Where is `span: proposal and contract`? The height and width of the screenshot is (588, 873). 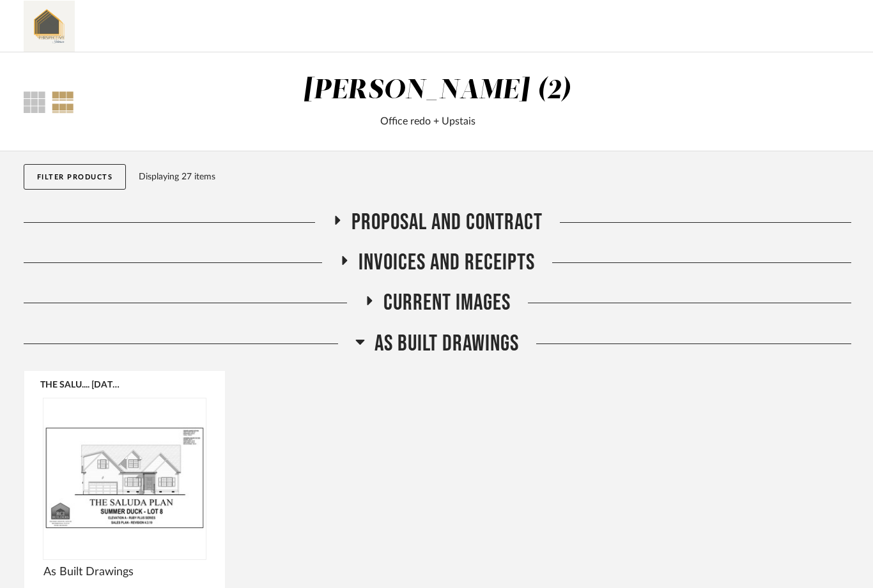
span: proposal and contract is located at coordinates (446, 222).